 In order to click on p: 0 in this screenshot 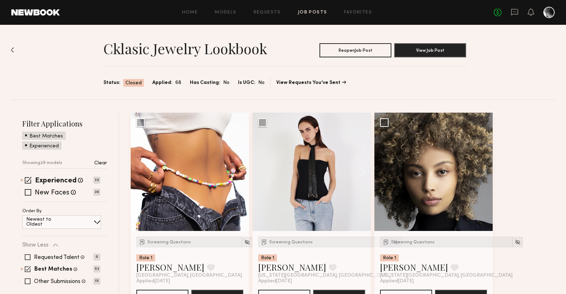, I will do `click(97, 257)`.